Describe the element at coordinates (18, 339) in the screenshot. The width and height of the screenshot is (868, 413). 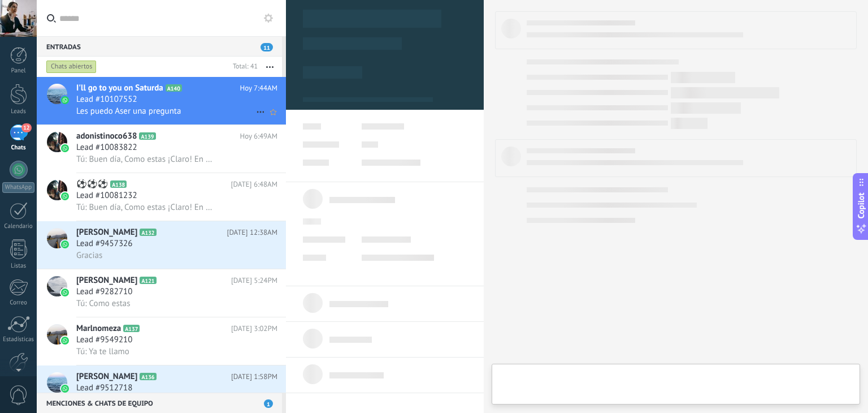
I see `div: Estadísticas` at that location.